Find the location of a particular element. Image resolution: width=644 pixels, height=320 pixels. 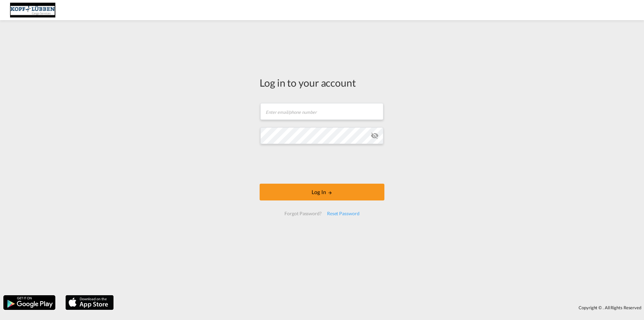

div: Forgot Password? is located at coordinates (303, 213).